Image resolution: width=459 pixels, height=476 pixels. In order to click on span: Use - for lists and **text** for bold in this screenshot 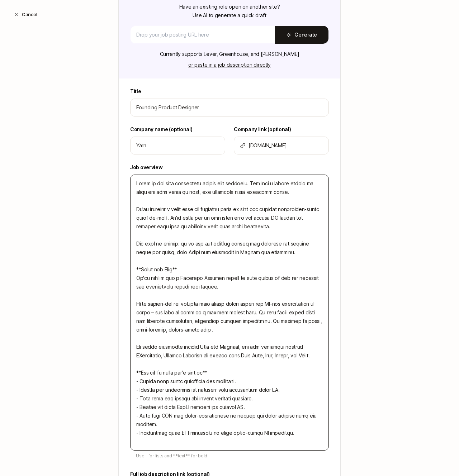, I will do `click(172, 455)`.